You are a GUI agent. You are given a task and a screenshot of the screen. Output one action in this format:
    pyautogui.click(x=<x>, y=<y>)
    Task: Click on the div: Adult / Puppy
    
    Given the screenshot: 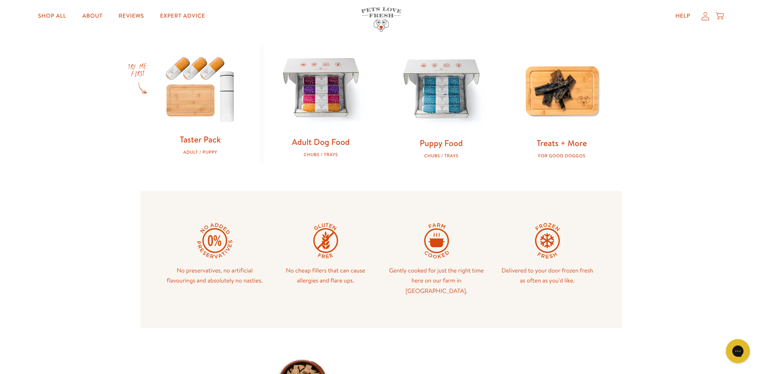 What is the action you would take?
    pyautogui.click(x=200, y=152)
    